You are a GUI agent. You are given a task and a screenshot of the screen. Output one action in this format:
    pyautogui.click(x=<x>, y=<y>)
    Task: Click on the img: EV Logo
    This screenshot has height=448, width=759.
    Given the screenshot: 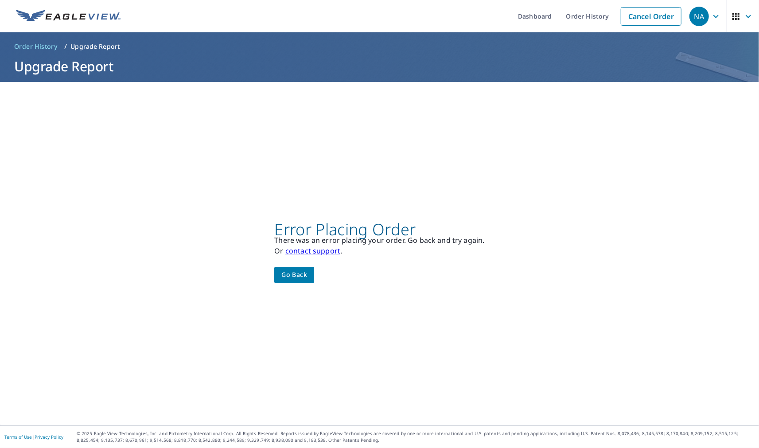 What is the action you would take?
    pyautogui.click(x=68, y=16)
    